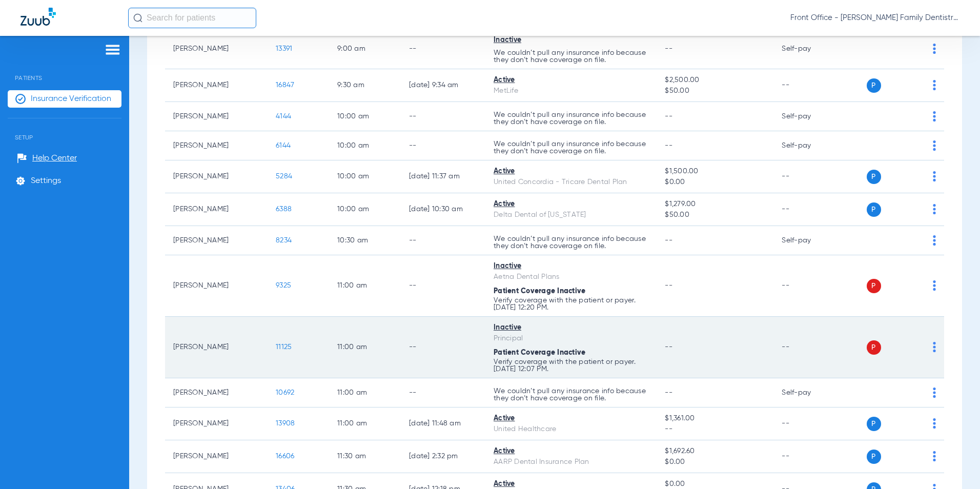 This screenshot has height=489, width=980. What do you see at coordinates (46, 158) in the screenshot?
I see `a: Help Center` at bounding box center [46, 158].